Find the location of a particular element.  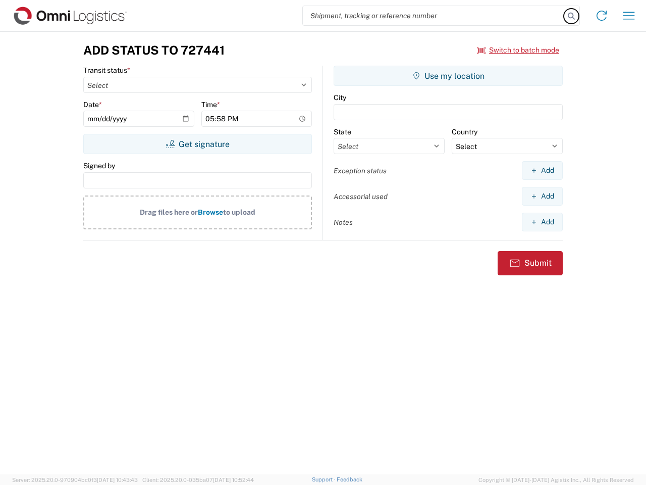

button: Switch to batch mode is located at coordinates (518, 50).